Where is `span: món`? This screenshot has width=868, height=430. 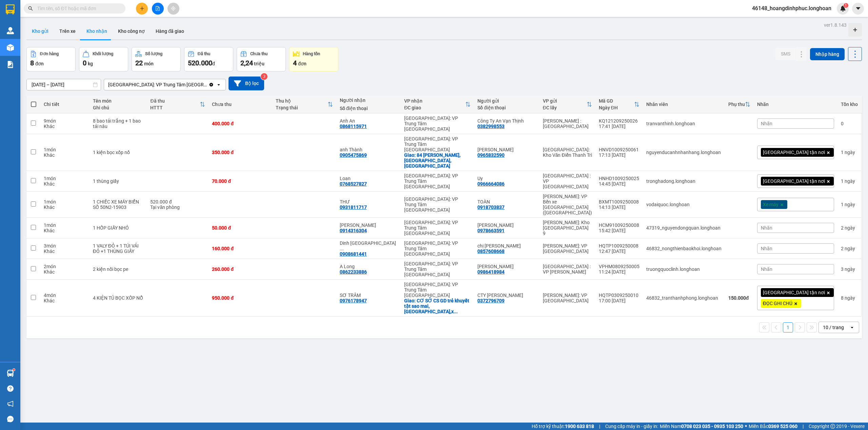 span: món is located at coordinates (149, 63).